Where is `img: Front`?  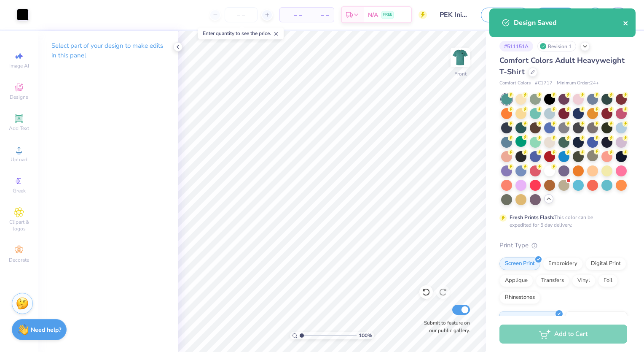
img: Front is located at coordinates (460, 57).